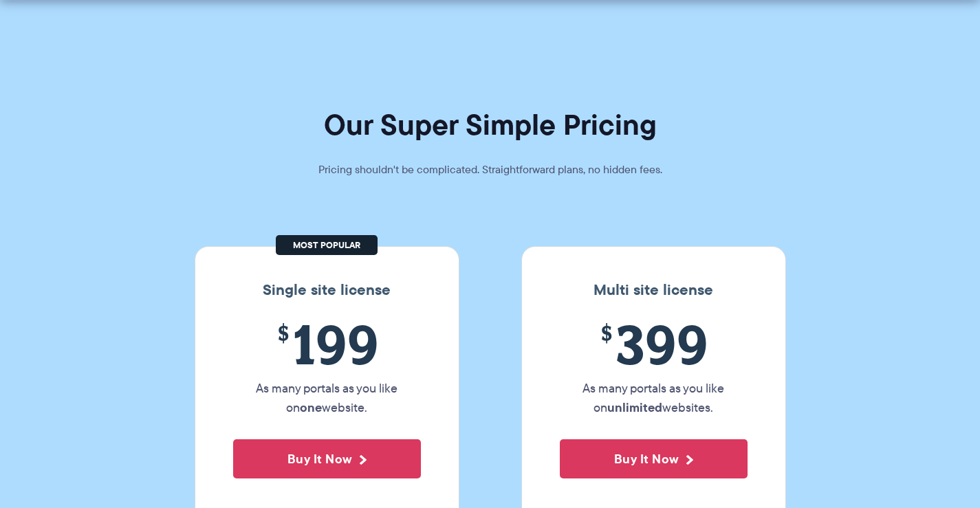 This screenshot has height=508, width=980. What do you see at coordinates (491, 170) in the screenshot?
I see `p: Pricing shouldn't be complicated. Straightforward plans, no hidden fees.` at bounding box center [491, 170].